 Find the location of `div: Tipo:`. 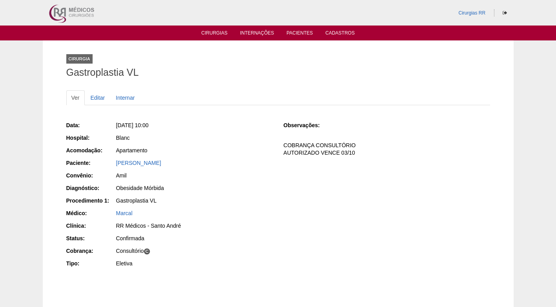

div: Tipo: is located at coordinates (91, 263).